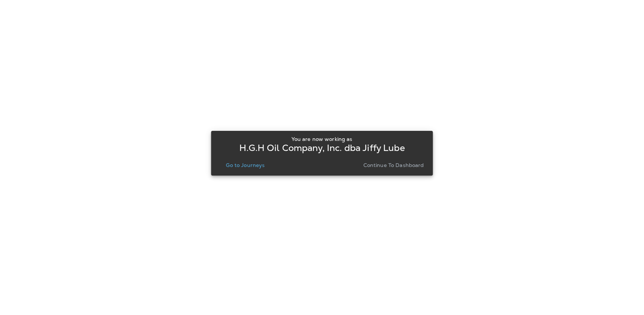 The height and width of the screenshot is (315, 644). Describe the element at coordinates (321, 147) in the screenshot. I see `p: H.G.H Oil Company, Inc. dba Jiffy Lube` at that location.